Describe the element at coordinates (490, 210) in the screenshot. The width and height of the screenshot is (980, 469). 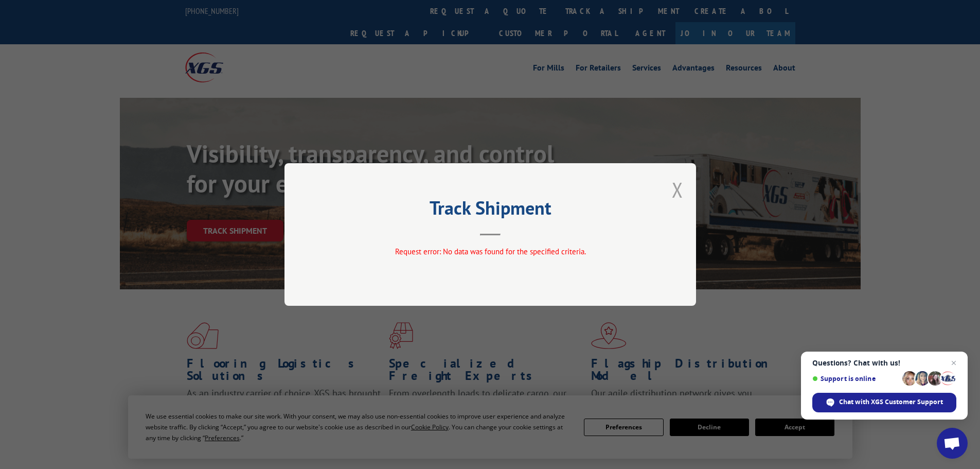
I see `h2: Track Shipment` at that location.